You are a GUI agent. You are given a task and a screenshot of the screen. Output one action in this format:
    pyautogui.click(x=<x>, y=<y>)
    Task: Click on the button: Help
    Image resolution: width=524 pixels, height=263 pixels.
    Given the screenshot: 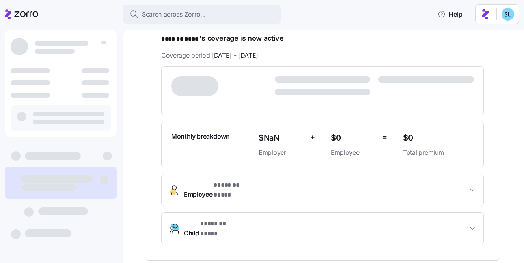 What is the action you would take?
    pyautogui.click(x=450, y=14)
    